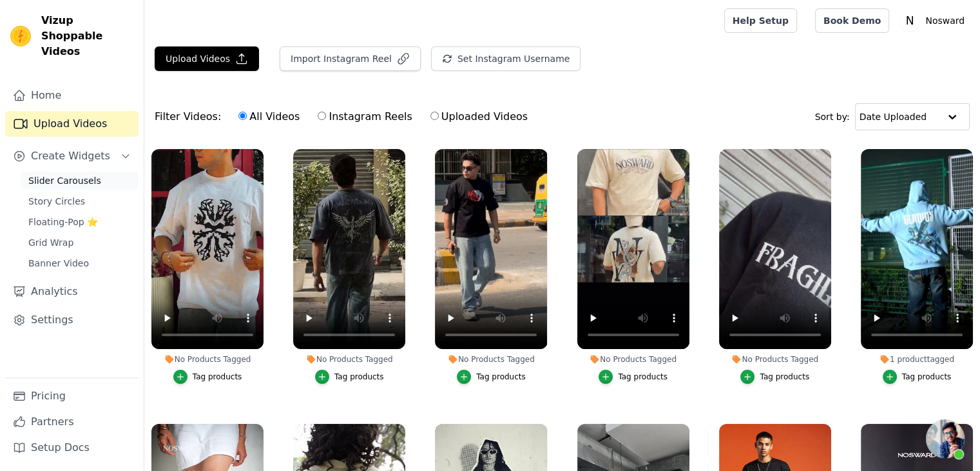  I want to click on div: 1 product tagged, so click(917, 359).